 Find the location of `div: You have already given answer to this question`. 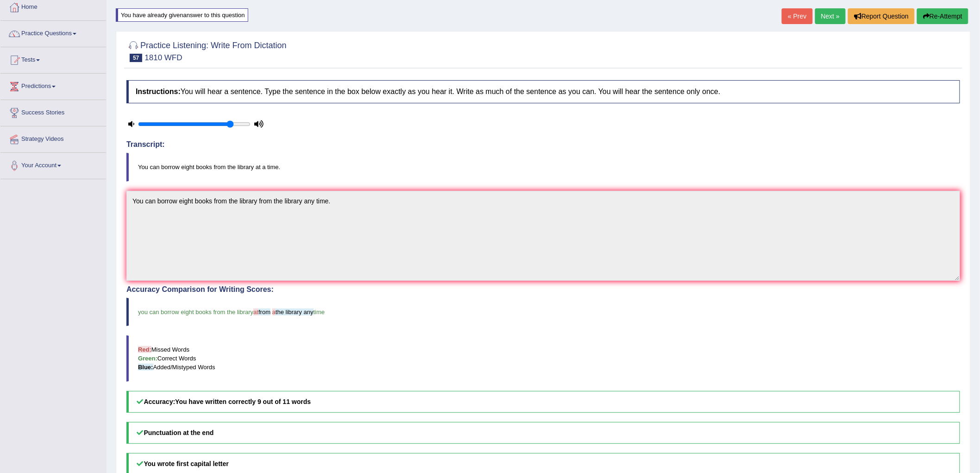

div: You have already given answer to this question is located at coordinates (182, 15).